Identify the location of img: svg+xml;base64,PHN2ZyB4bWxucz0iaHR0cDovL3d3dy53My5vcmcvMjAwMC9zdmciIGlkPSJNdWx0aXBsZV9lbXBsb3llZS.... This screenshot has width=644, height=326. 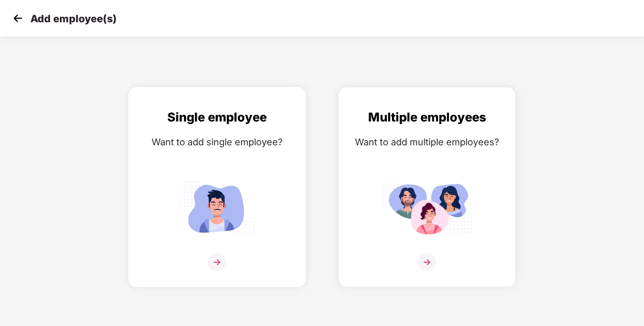
(427, 208).